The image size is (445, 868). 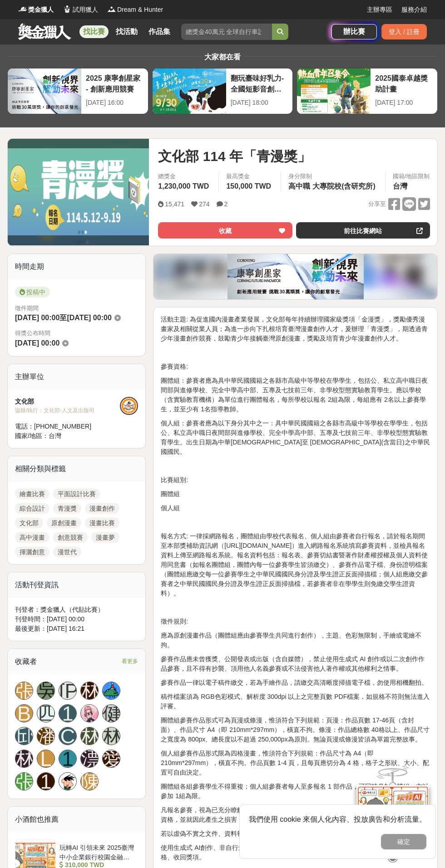 What do you see at coordinates (227, 32) in the screenshot?
I see `input: 總獎金40萬元 全球自行車設計比賽` at bounding box center [227, 32].